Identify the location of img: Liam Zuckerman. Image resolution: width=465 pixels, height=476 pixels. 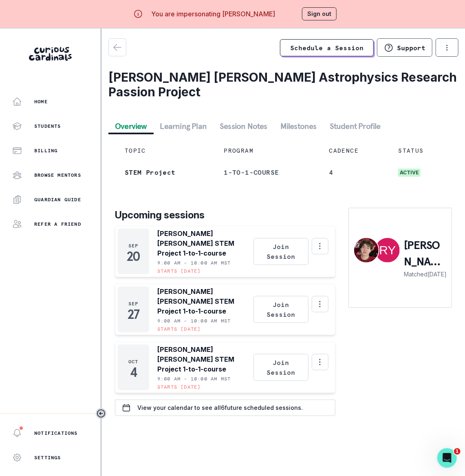
(367, 250).